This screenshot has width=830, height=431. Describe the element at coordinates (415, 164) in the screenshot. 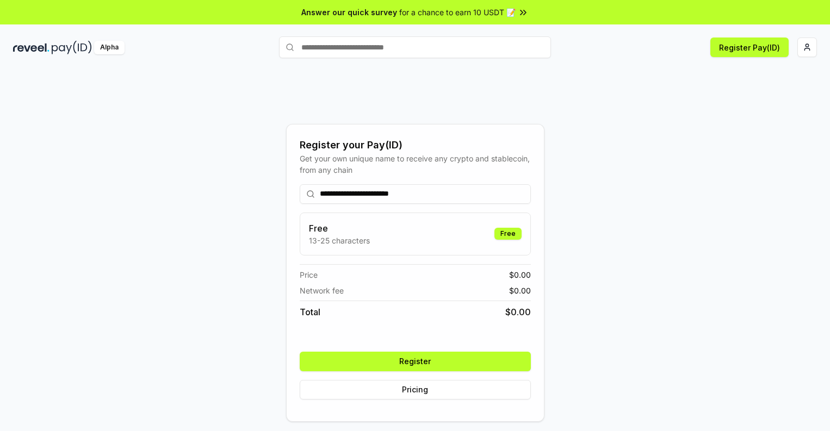

I see `div: Get your own unique name to receive any crypto and stablecoin, from any chain` at that location.